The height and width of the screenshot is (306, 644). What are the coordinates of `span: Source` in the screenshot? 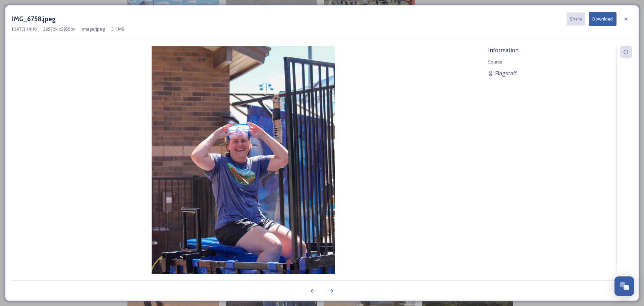 It's located at (495, 62).